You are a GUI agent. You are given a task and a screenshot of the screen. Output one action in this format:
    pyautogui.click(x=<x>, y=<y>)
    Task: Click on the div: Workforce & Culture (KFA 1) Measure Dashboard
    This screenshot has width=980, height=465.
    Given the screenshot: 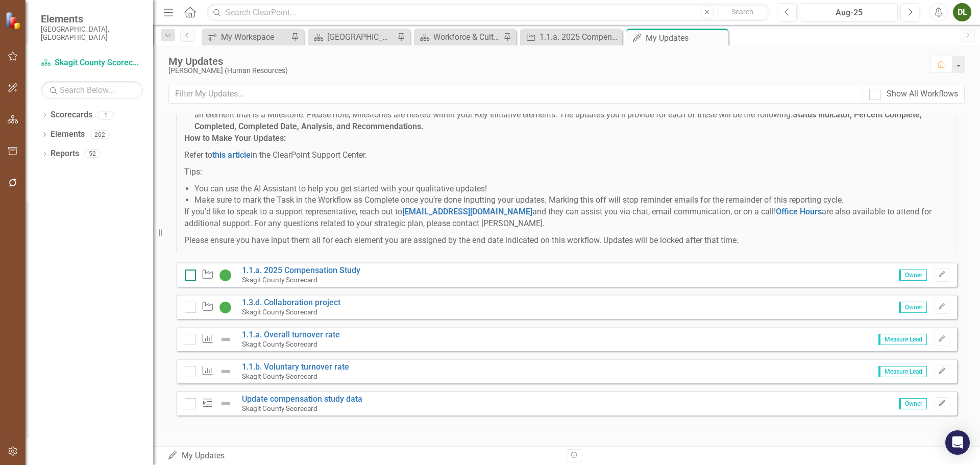 What is the action you would take?
    pyautogui.click(x=467, y=37)
    